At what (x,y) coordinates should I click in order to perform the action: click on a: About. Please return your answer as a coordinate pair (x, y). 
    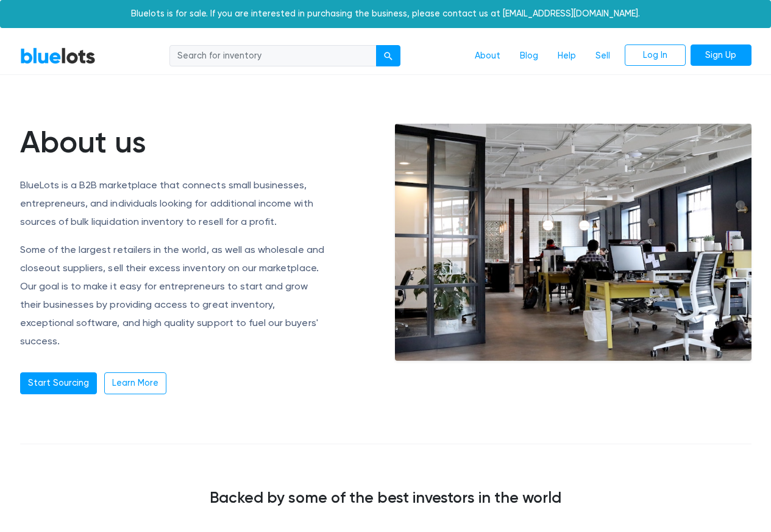
    Looking at the image, I should click on (487, 56).